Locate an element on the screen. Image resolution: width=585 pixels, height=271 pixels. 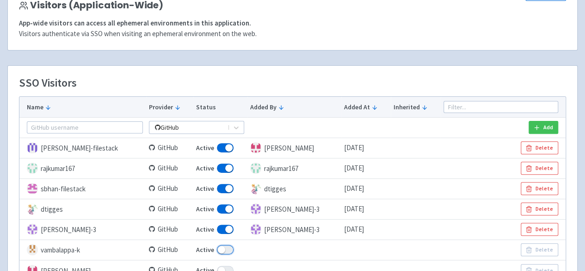
button: Inherited is located at coordinates (415, 107).